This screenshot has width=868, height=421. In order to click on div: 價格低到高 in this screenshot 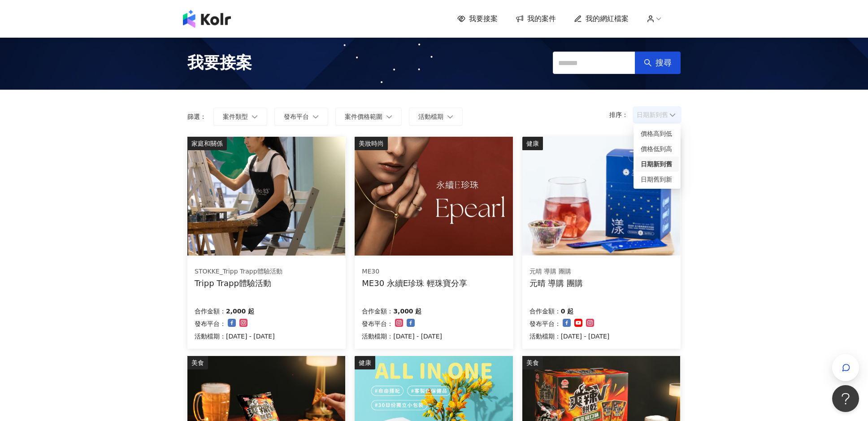, I will do `click(657, 149)`.